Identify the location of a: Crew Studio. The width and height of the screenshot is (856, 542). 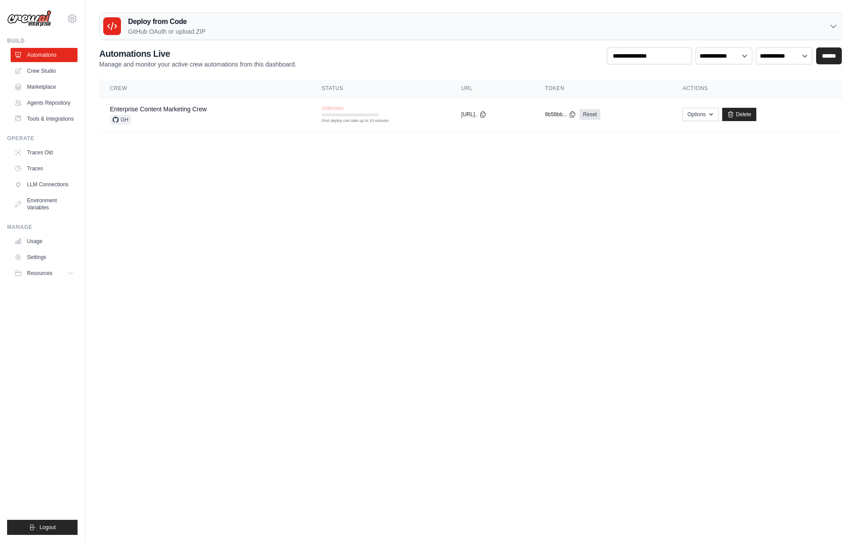
(44, 71).